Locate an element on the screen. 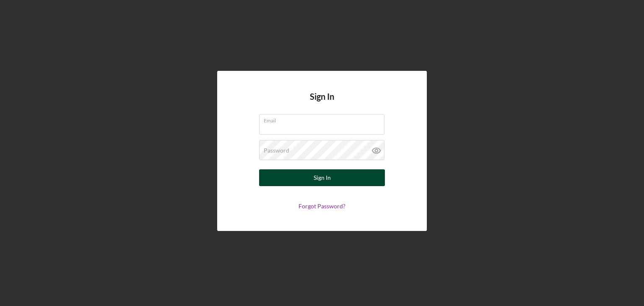  div: Sign In is located at coordinates (322, 178).